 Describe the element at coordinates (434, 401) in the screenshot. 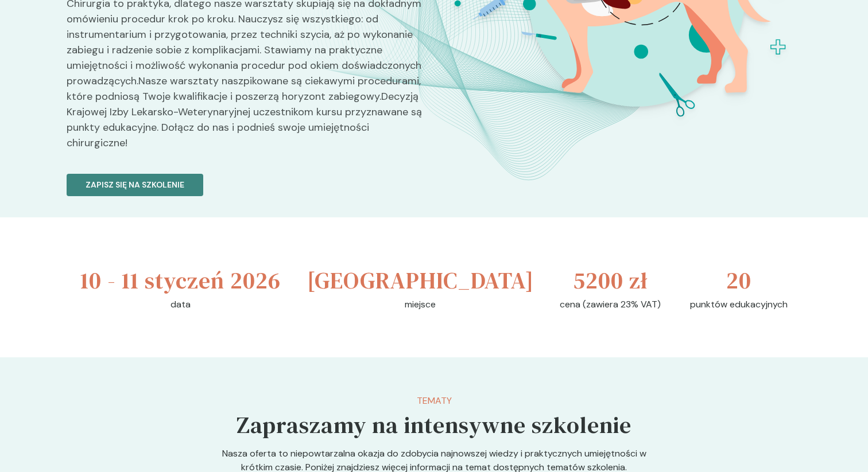

I see `p: Tematy` at that location.